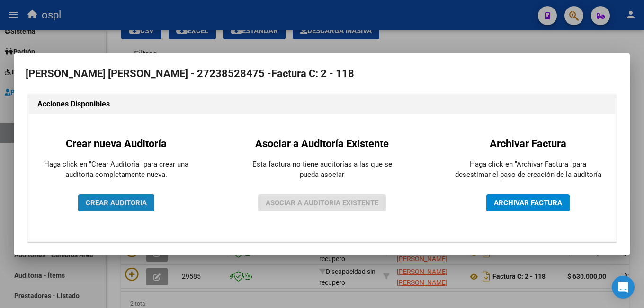  I want to click on strong: Factura C: 2 - 118, so click(312, 73).